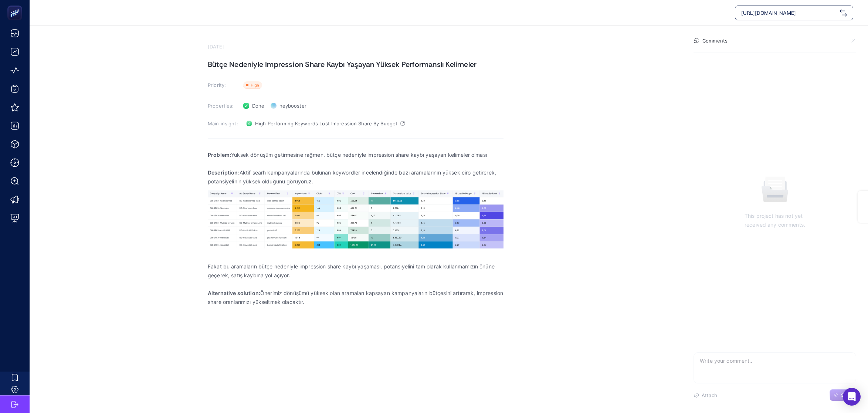 This screenshot has width=868, height=413. Describe the element at coordinates (258, 106) in the screenshot. I see `span: Done` at that location.